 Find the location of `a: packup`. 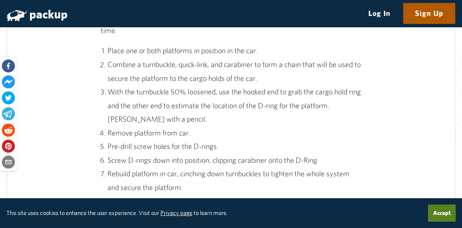

a: packup is located at coordinates (37, 14).